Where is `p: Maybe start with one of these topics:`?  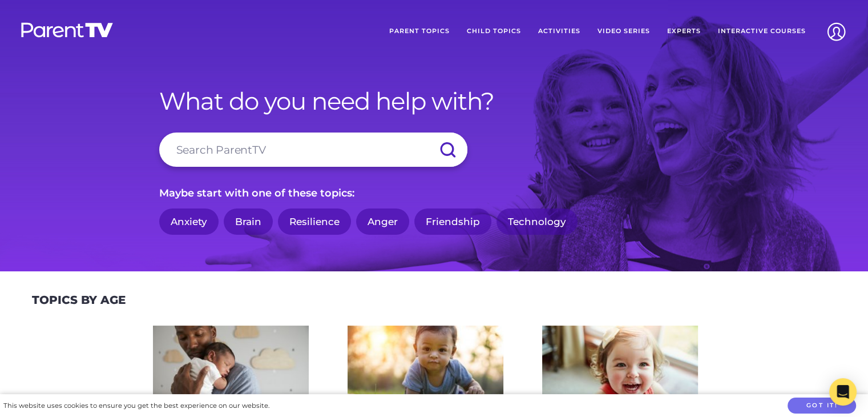
p: Maybe start with one of these topics: is located at coordinates (434, 192).